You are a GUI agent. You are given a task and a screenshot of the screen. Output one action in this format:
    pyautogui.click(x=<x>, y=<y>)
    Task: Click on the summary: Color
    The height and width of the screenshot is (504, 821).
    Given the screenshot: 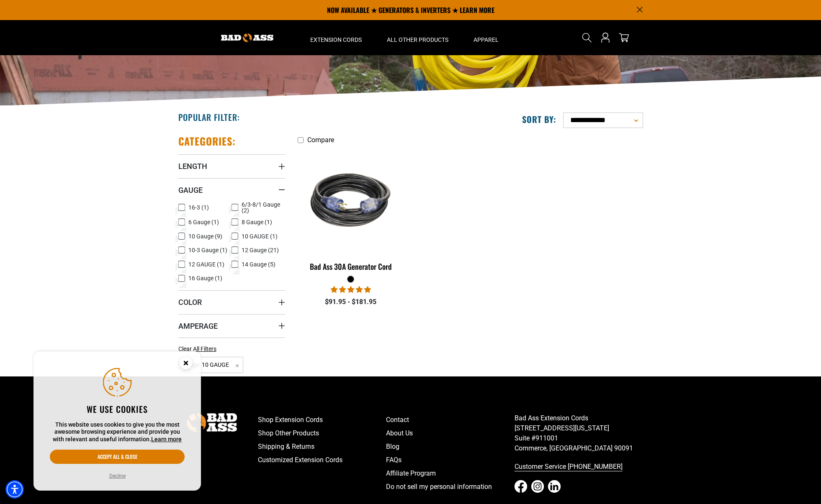 What is the action you would take?
    pyautogui.click(x=231, y=302)
    